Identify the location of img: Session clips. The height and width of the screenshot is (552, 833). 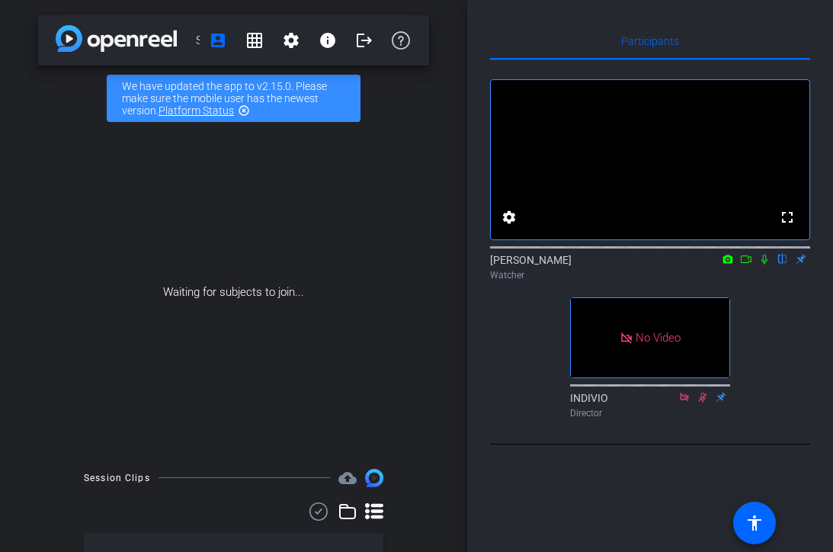
(374, 478).